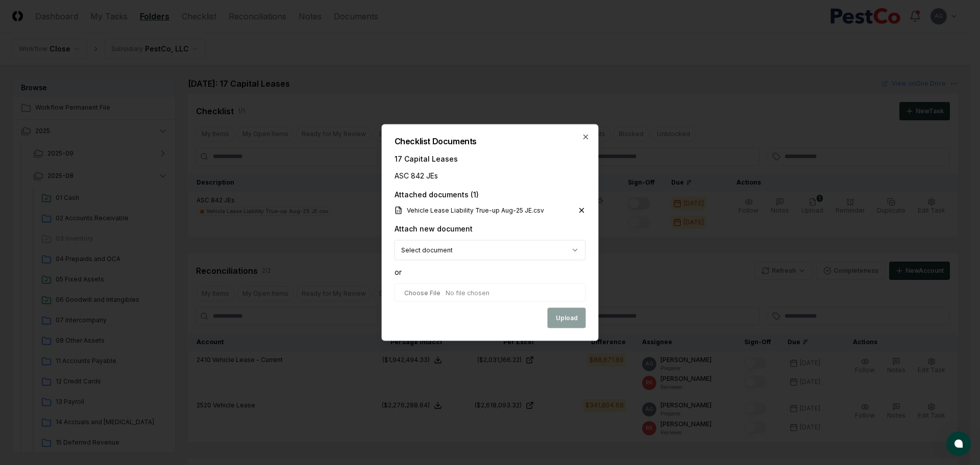  I want to click on div: ASC 842 JEs, so click(490, 176).